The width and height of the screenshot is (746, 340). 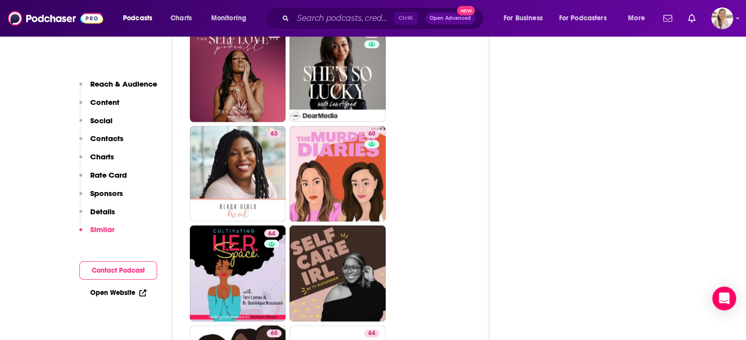 I want to click on p: Content, so click(x=105, y=102).